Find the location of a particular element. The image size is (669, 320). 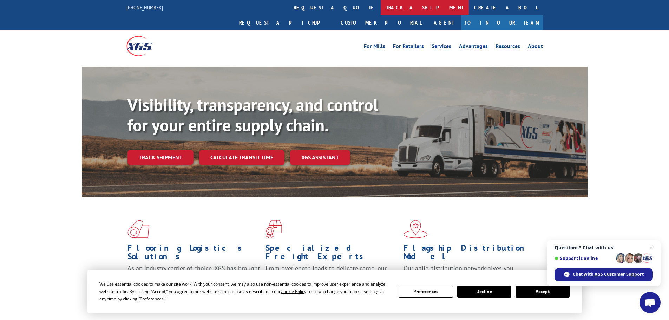

a: Join Our Team is located at coordinates (502, 22).